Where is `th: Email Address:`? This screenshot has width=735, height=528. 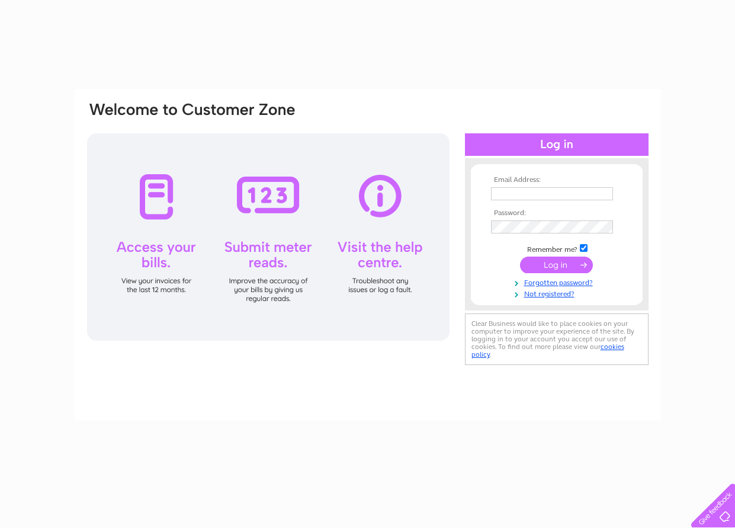 th: Email Address: is located at coordinates (557, 180).